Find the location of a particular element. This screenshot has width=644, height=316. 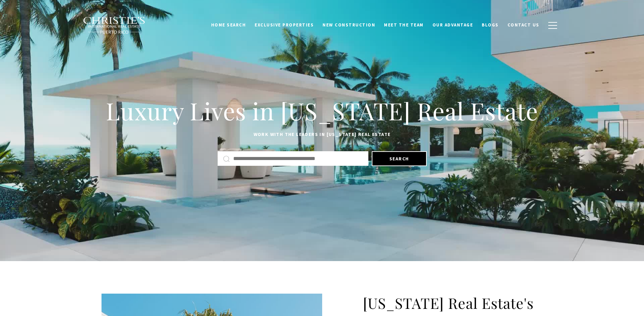

span: Blogs is located at coordinates (490, 25).